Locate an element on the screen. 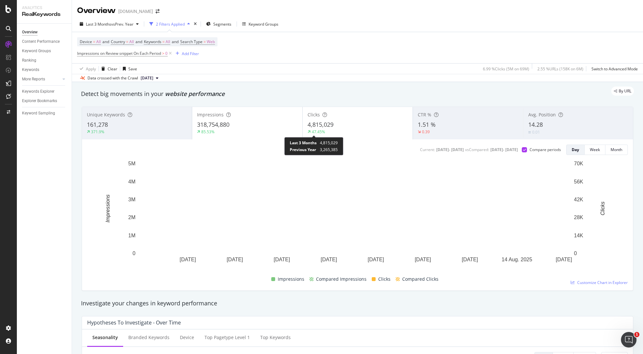 Image resolution: width=643 pixels, height=354 pixels. span: Impressions on Review snippet On Each Period is located at coordinates (119, 53).